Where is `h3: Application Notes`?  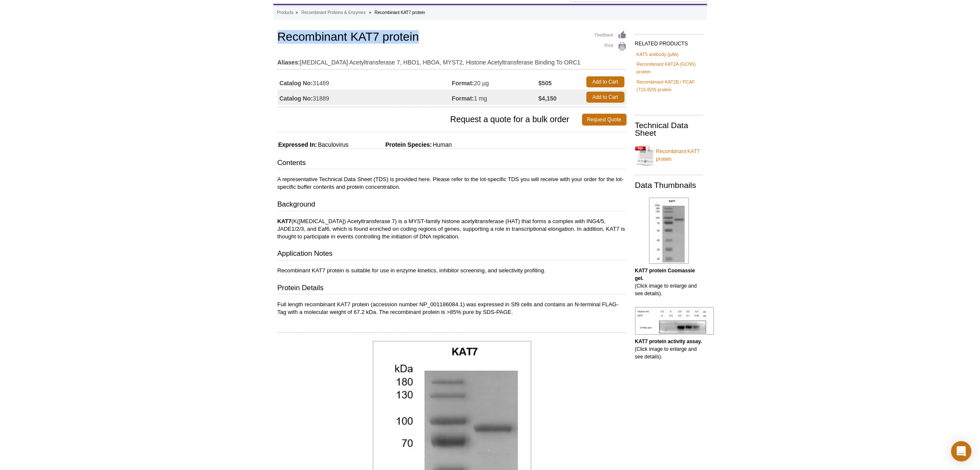 h3: Application Notes is located at coordinates (452, 254).